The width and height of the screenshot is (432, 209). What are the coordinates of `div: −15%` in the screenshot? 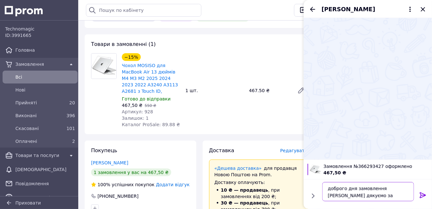 It's located at (131, 57).